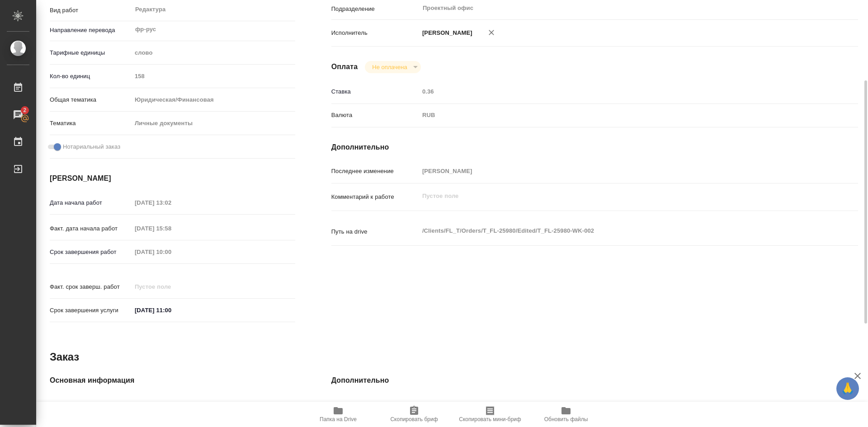 This screenshot has width=868, height=427. Describe the element at coordinates (90, 100) in the screenshot. I see `p: Общая тематика` at that location.